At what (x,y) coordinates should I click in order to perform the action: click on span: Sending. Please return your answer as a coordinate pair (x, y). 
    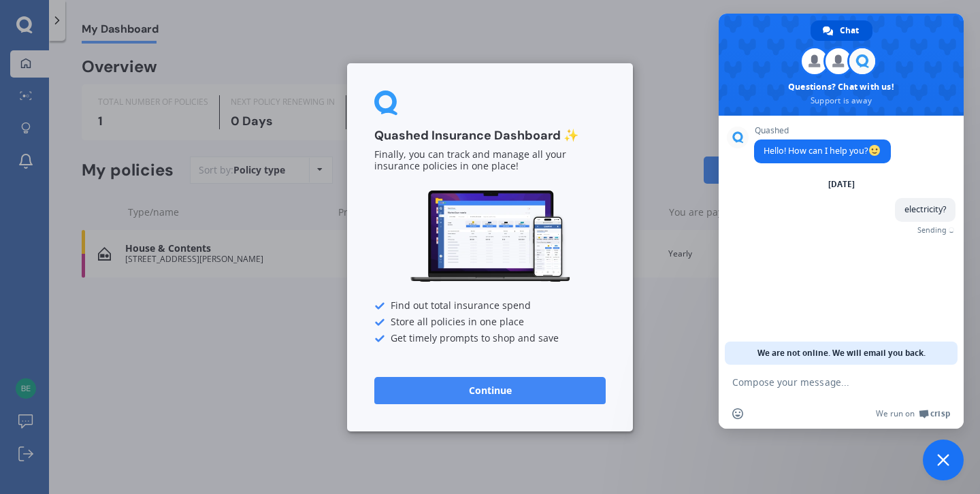
    Looking at the image, I should click on (932, 230).